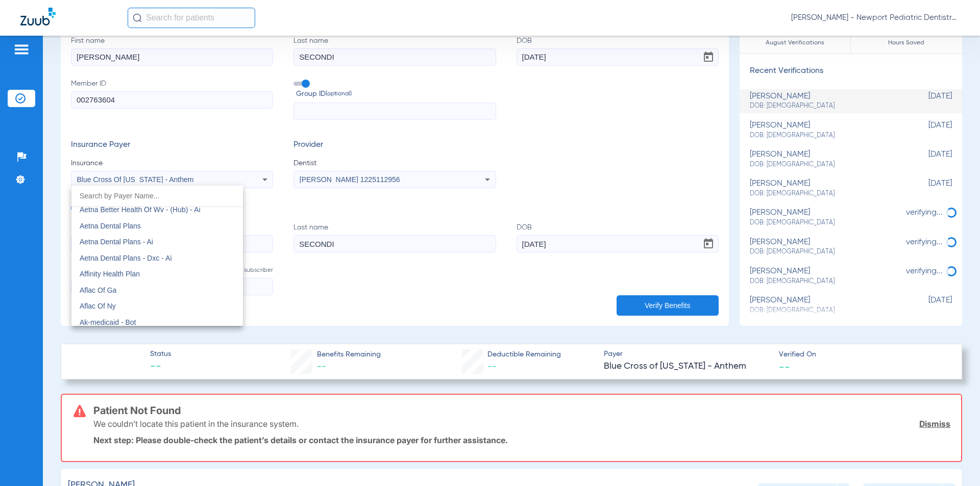  Describe the element at coordinates (125, 258) in the screenshot. I see `span: Aetna Dental Plans - Dxc - Ai` at that location.